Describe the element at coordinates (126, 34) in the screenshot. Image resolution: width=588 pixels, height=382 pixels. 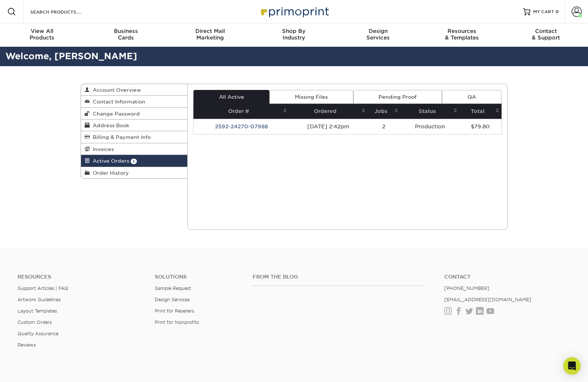
I see `div: Cards` at that location.